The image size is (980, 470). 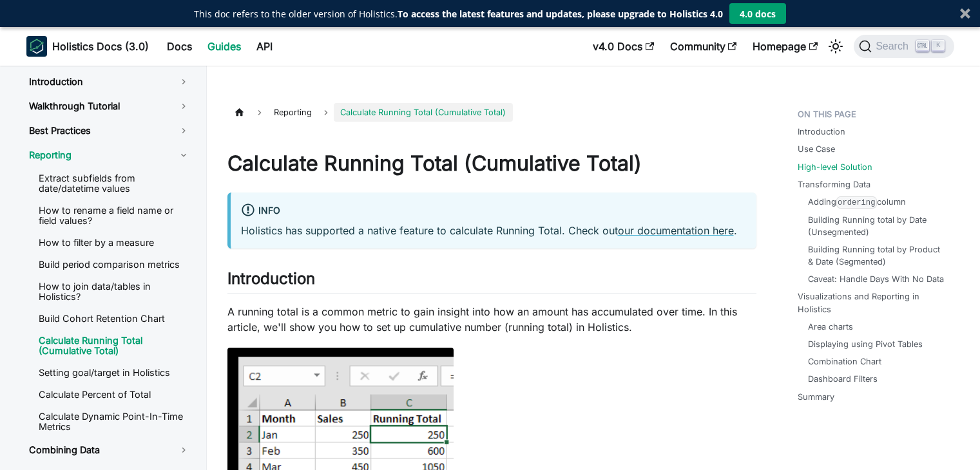 I want to click on strong: To access the latest features and updates, please upgrade to Holistics 4.0, so click(x=560, y=13).